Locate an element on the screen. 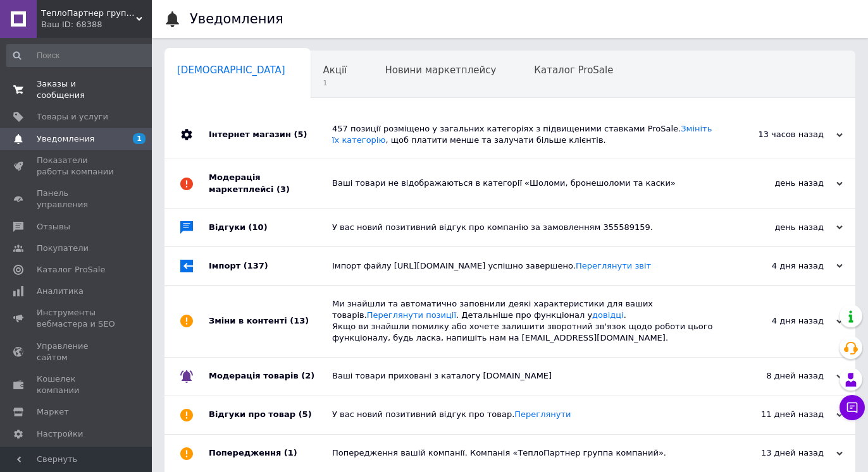 The width and height of the screenshot is (868, 472). span: Настройки is located at coordinates (59, 435).